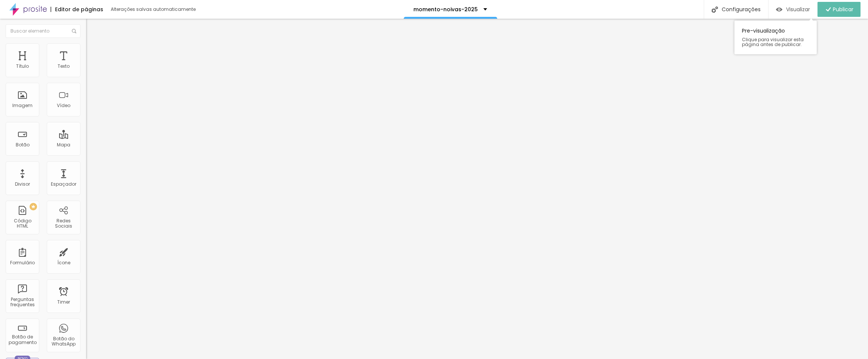  What do you see at coordinates (22, 302) in the screenshot?
I see `div: Perguntas frequentes` at bounding box center [22, 302].